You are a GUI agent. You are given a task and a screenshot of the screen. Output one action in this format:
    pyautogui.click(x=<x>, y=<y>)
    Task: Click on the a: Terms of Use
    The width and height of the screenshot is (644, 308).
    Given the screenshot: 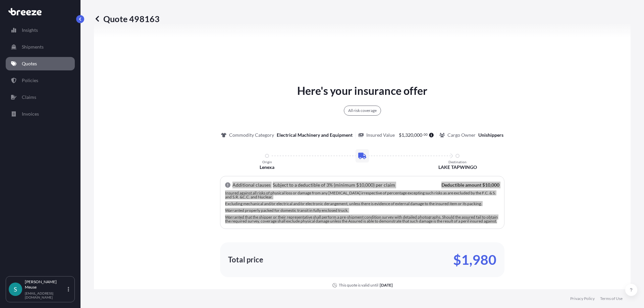 What is the action you would take?
    pyautogui.click(x=611, y=298)
    